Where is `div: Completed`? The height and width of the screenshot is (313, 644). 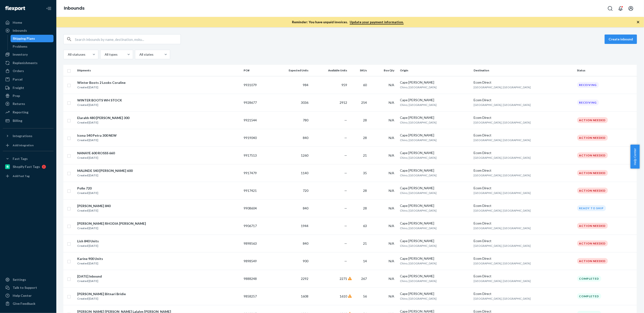
div: Completed is located at coordinates (589, 279).